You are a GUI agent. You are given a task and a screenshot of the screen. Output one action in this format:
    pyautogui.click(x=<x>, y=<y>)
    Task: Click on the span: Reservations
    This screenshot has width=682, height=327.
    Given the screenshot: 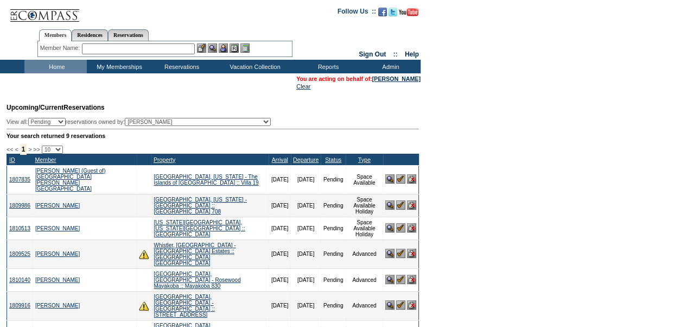 What is the action you would take?
    pyautogui.click(x=55, y=107)
    